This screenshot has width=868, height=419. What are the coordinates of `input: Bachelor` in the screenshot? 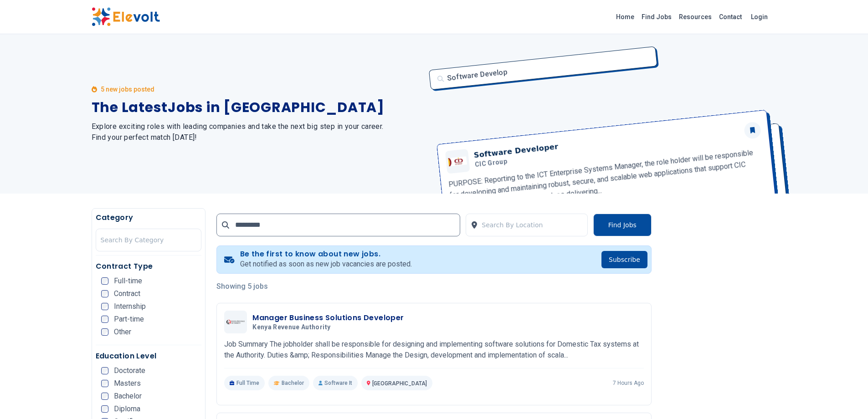 It's located at (105, 396).